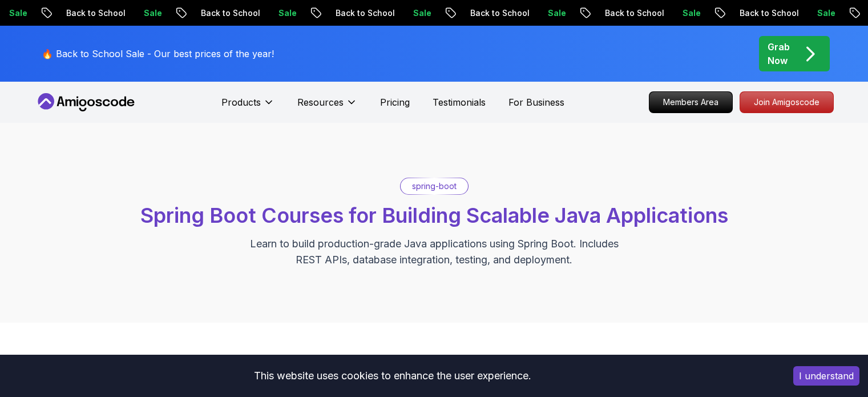 The image size is (868, 397). What do you see at coordinates (786, 102) in the screenshot?
I see `a: Join Amigoscode` at bounding box center [786, 102].